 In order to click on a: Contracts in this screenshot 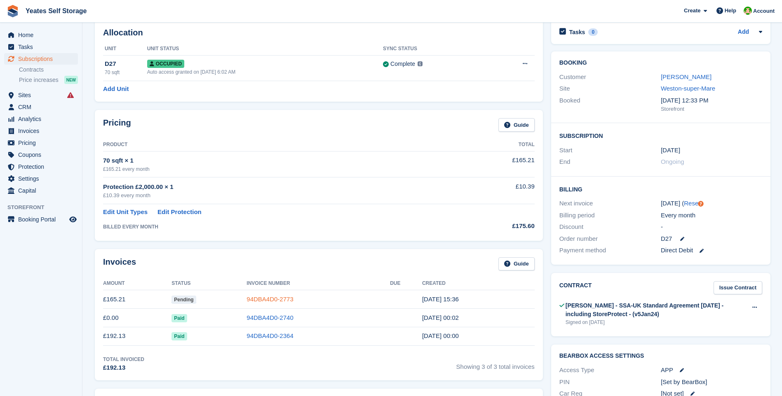, I will do `click(48, 70)`.